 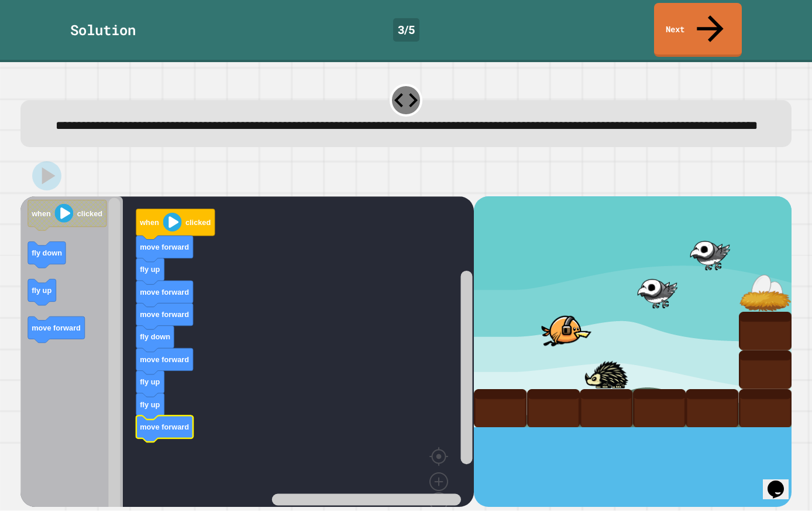 What do you see at coordinates (248, 351) in the screenshot?
I see `div: Blockly Workspace` at bounding box center [248, 351].